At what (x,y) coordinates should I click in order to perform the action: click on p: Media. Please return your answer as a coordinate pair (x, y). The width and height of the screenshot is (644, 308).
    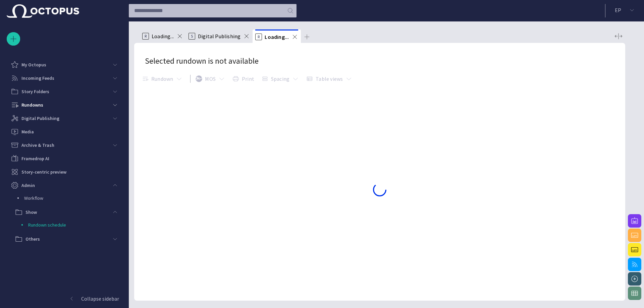
    Looking at the image, I should click on (28, 132).